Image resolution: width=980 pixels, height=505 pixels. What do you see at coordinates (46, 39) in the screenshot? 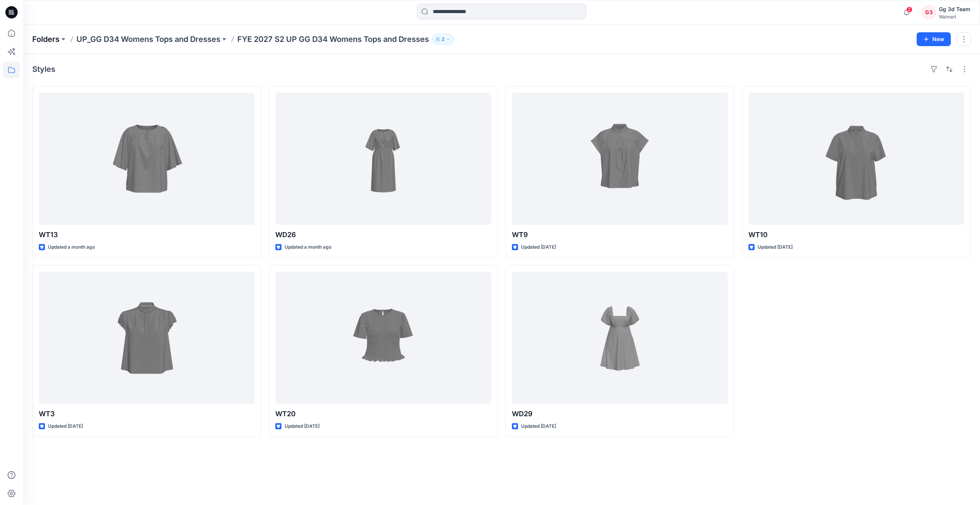
I see `a: Folders` at bounding box center [46, 39].